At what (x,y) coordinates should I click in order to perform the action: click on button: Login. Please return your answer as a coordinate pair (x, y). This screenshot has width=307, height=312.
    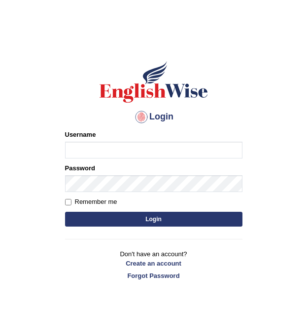
    Looking at the image, I should click on (154, 219).